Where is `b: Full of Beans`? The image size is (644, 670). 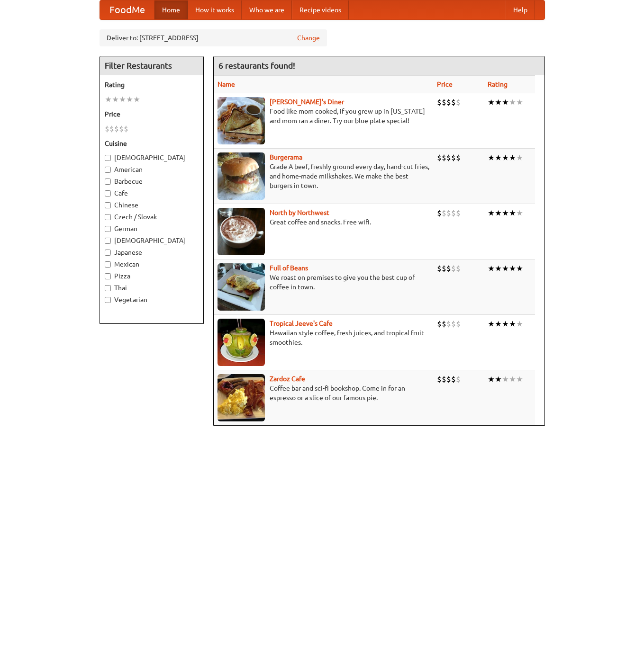 b: Full of Beans is located at coordinates (288, 268).